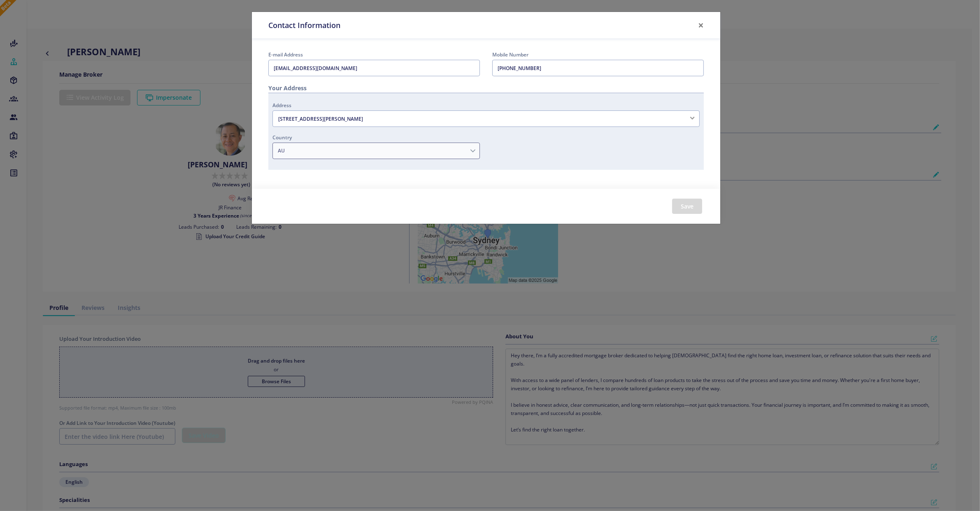 The width and height of the screenshot is (980, 511). What do you see at coordinates (304, 25) in the screenshot?
I see `h5: Contact Information` at bounding box center [304, 25].